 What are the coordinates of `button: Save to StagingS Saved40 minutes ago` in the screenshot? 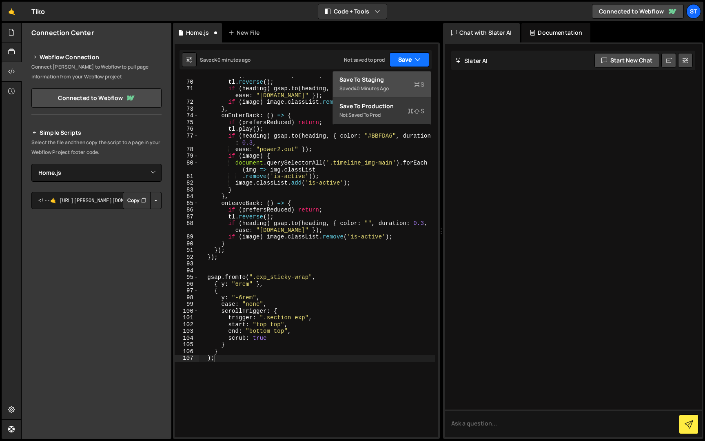 It's located at (382, 84).